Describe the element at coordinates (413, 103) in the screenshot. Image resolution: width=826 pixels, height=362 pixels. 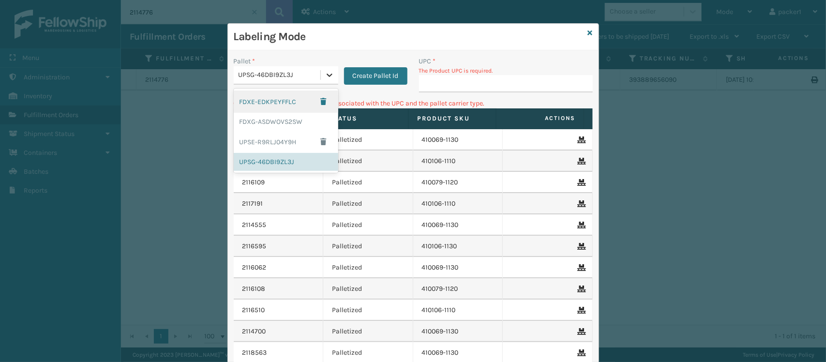
I see `p: Can't find any fulfillment orders associated with the UPC and the pallet carrier type.` at that location.